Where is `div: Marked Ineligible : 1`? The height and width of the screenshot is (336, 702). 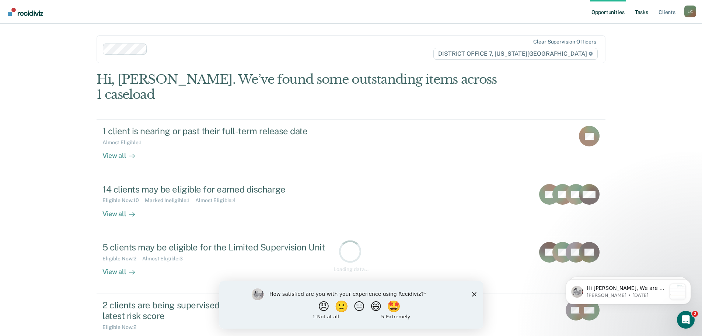 div: Marked Ineligible : 1 is located at coordinates (170, 200).